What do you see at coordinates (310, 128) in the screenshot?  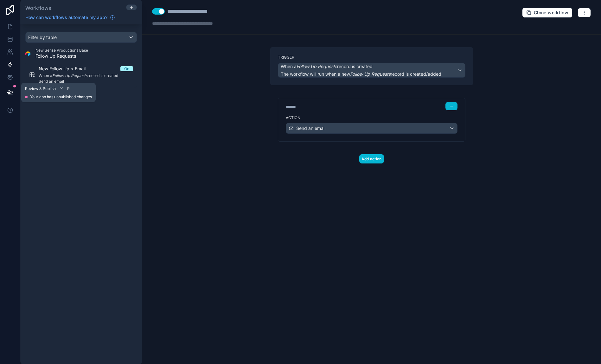 I see `span: Send an email` at bounding box center [310, 128].